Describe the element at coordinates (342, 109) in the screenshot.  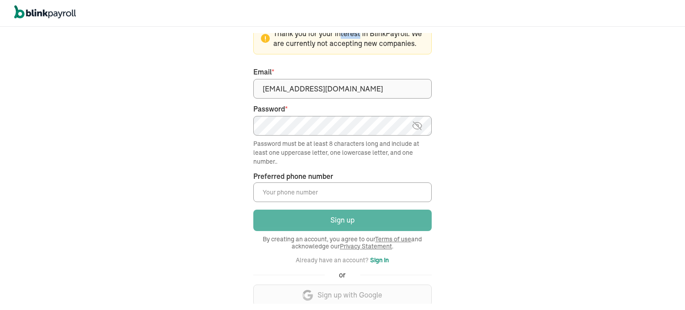
I see `label: Password` at that location.